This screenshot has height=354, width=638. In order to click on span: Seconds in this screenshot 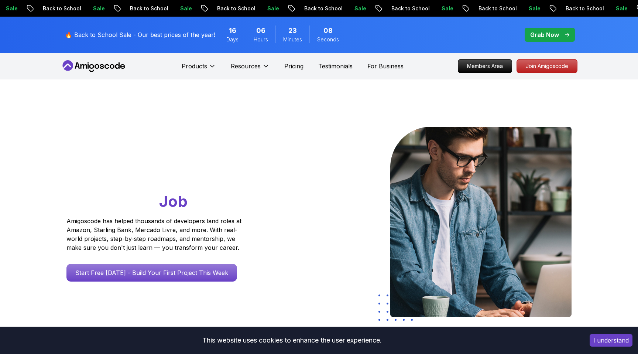, I will do `click(328, 40)`.